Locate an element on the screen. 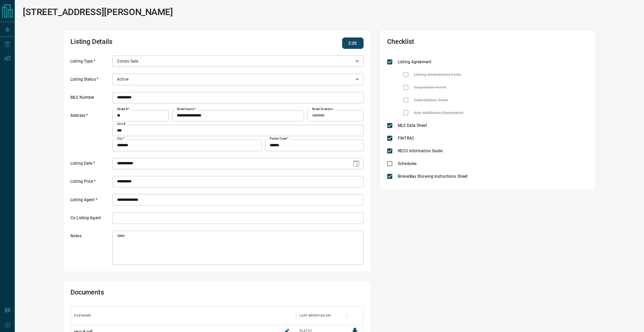 Image resolution: width=644 pixels, height=332 pixels. label: City is located at coordinates (121, 138).